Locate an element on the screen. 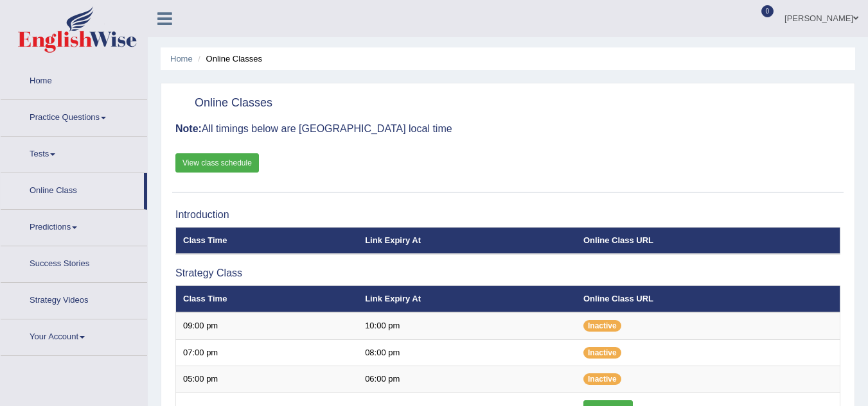 The width and height of the screenshot is (868, 406). h3: Introduction is located at coordinates (508, 215).